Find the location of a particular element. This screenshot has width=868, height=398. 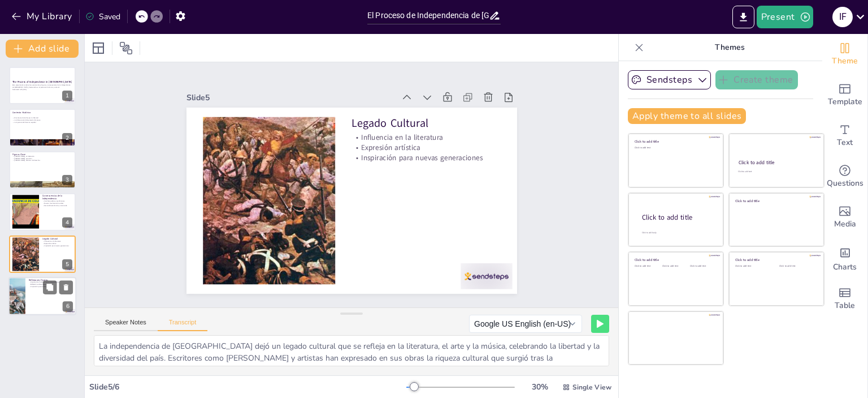

p: Consecuencias de la Independencia is located at coordinates (57, 197).